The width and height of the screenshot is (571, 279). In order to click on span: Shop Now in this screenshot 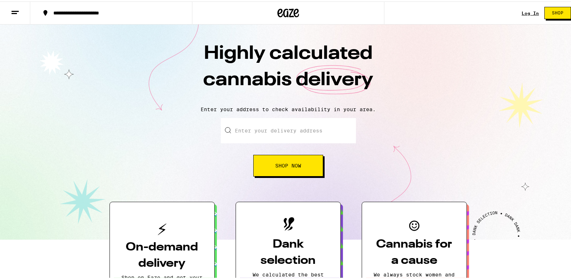, I will do `click(288, 164)`.